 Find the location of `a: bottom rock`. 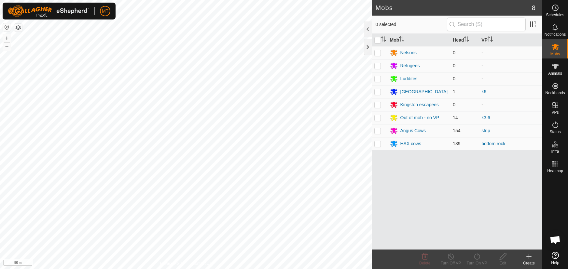

a: bottom rock is located at coordinates (493, 144).